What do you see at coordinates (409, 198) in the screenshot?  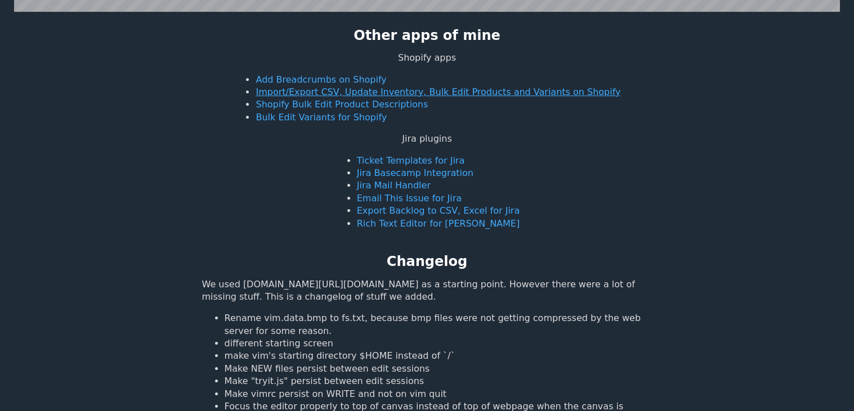 I see `a: Email This Issue for Jira` at bounding box center [409, 198].